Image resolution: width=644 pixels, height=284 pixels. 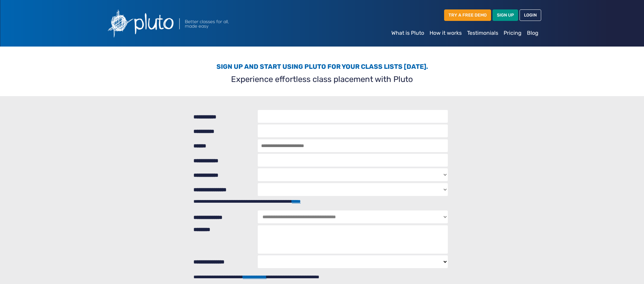 What do you see at coordinates (445, 33) in the screenshot?
I see `a: How it works` at bounding box center [445, 33].